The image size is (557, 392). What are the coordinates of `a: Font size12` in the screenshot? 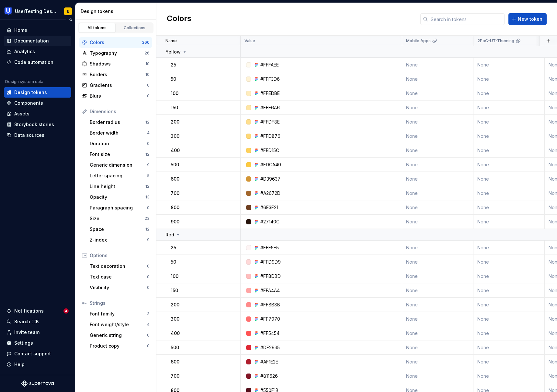 It's located at (120, 155).